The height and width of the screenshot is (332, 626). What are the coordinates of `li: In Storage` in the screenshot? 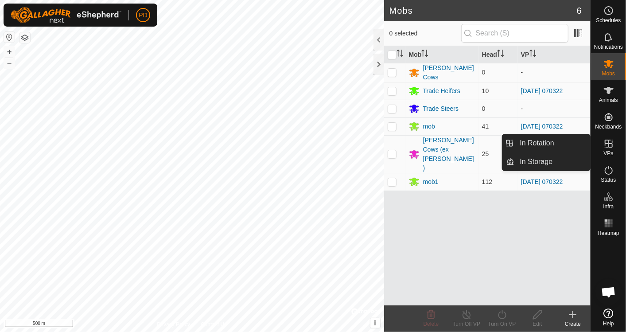 It's located at (546, 162).